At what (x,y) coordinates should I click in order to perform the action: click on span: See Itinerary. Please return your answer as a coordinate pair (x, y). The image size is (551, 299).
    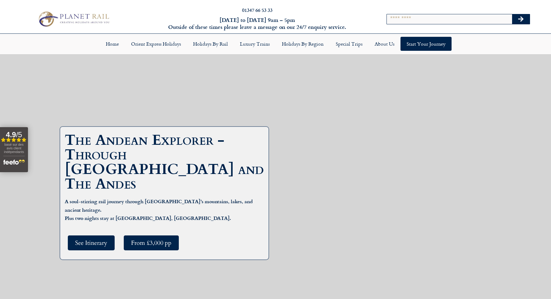
    Looking at the image, I should click on (91, 243).